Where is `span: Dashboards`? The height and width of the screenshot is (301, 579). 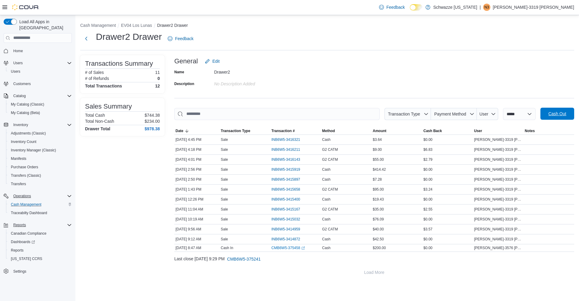
span: Dashboards is located at coordinates (23, 242).